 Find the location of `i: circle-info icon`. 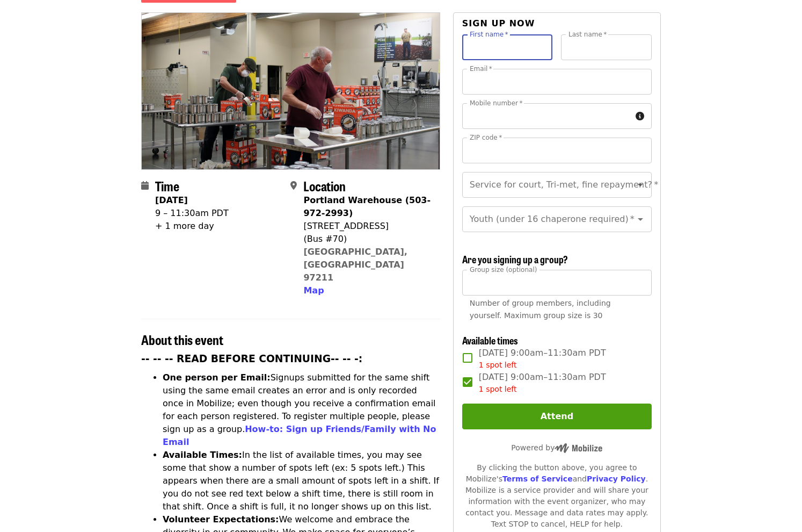

i: circle-info icon is located at coordinates (640, 116).